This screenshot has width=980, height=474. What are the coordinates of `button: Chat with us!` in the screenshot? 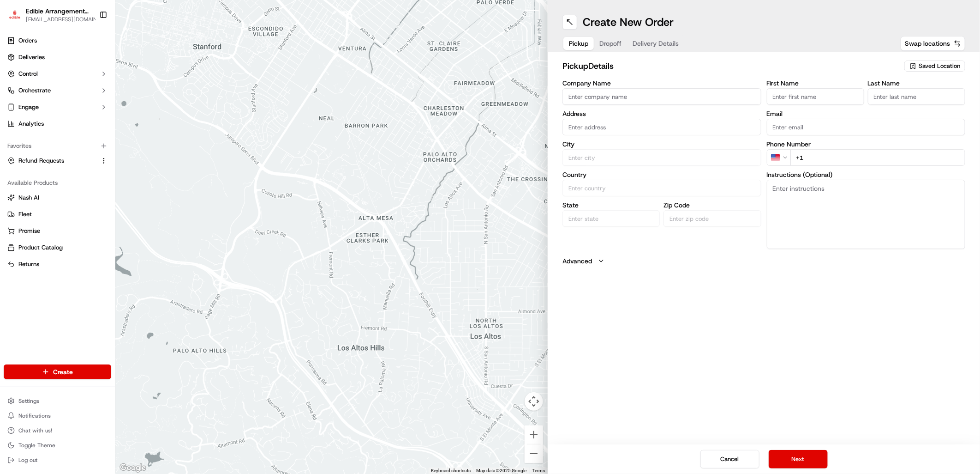 It's located at (57, 431).